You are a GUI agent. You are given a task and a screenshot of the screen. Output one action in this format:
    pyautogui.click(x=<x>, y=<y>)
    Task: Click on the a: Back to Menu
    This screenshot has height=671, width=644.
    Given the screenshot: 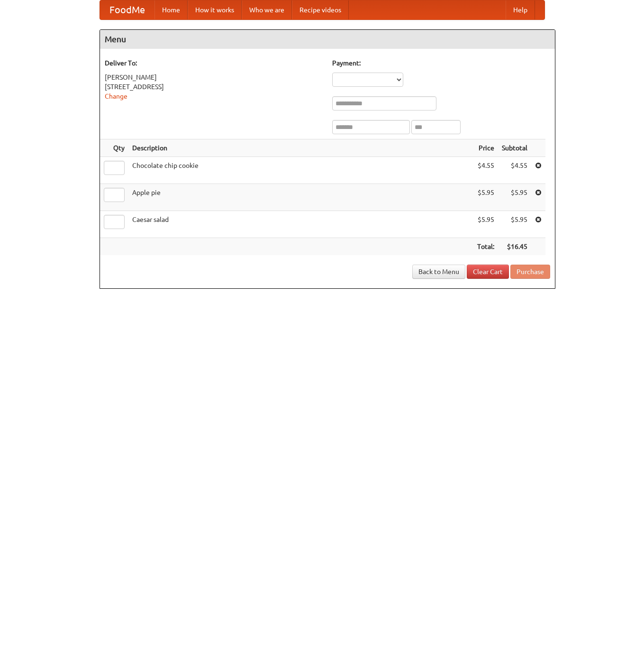 What is the action you would take?
    pyautogui.click(x=439, y=271)
    